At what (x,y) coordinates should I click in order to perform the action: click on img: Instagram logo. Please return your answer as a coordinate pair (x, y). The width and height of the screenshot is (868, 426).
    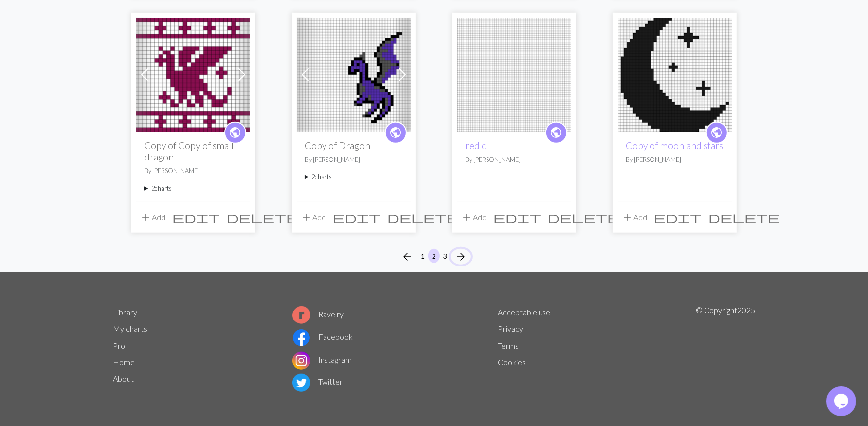
    Looking at the image, I should click on (301, 361).